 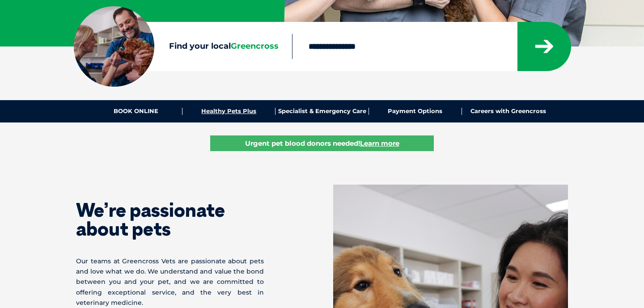 I want to click on a: Payment Options, so click(x=416, y=112).